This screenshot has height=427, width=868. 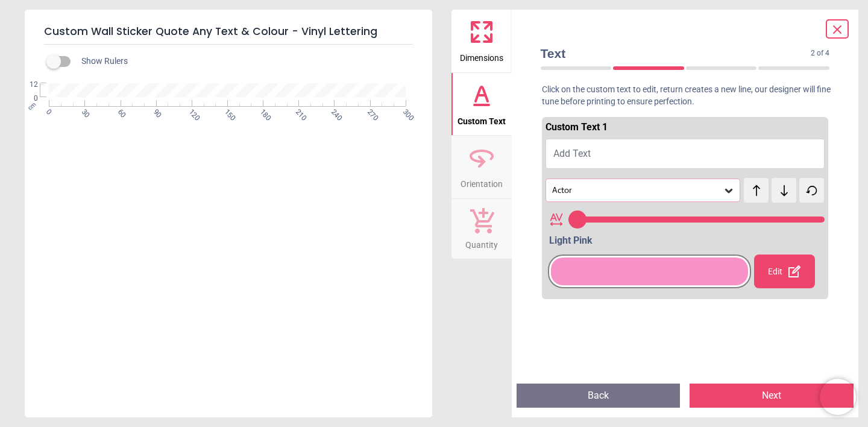 What do you see at coordinates (26, 98) in the screenshot?
I see `span: 0` at bounding box center [26, 98].